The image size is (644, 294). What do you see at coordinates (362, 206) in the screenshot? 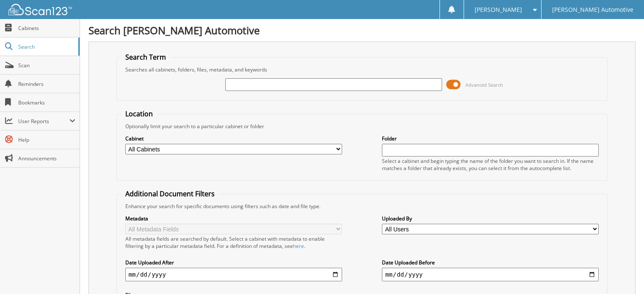
I see `div: Enhance your search for specific documents using filters such as date and file type.` at bounding box center [362, 206].